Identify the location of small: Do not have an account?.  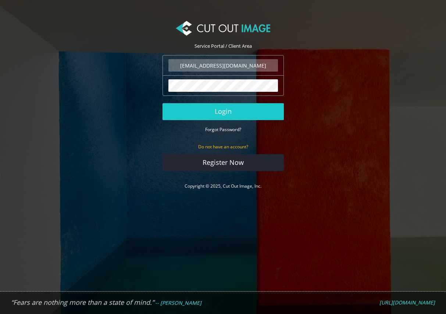
(223, 147).